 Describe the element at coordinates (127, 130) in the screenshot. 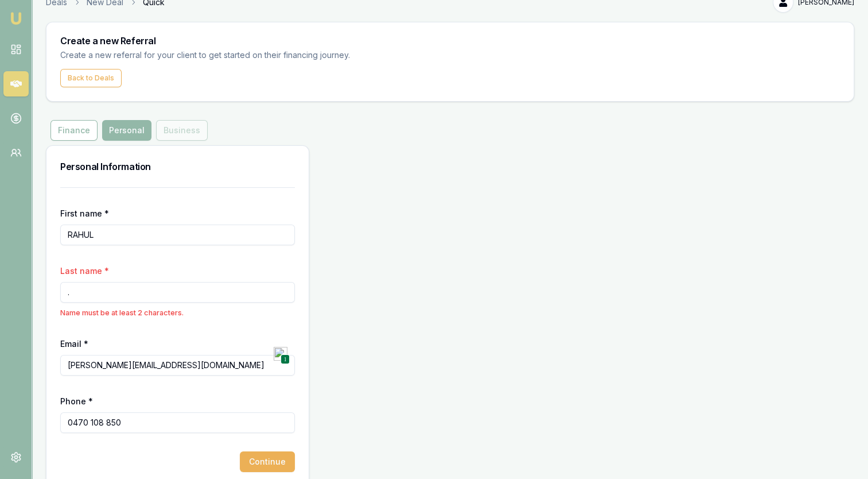

I see `button: Personal` at that location.